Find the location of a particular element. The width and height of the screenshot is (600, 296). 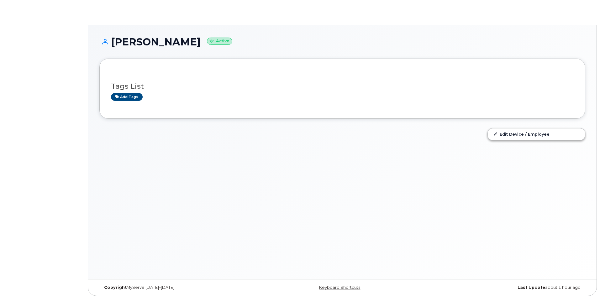

strong: Copyright is located at coordinates (115, 287).